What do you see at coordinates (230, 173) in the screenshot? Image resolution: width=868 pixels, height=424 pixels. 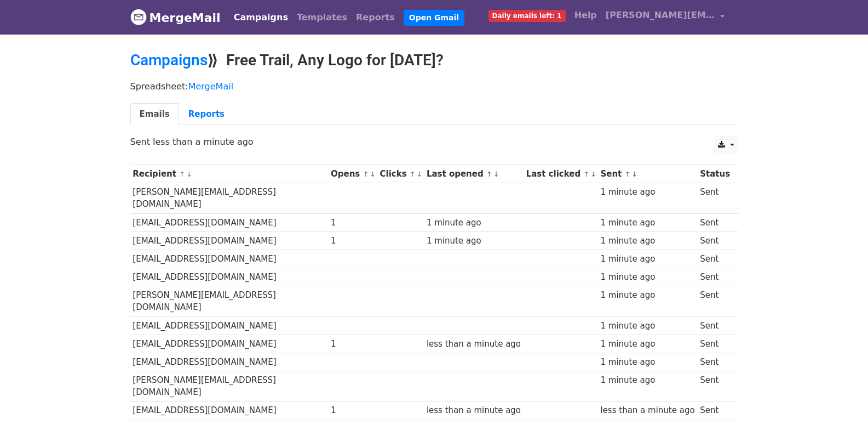 I see `th: Recipient` at bounding box center [230, 173].